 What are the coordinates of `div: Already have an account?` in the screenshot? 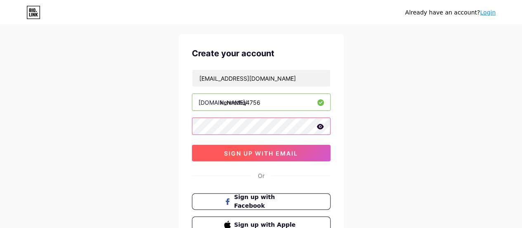 It's located at (451, 12).